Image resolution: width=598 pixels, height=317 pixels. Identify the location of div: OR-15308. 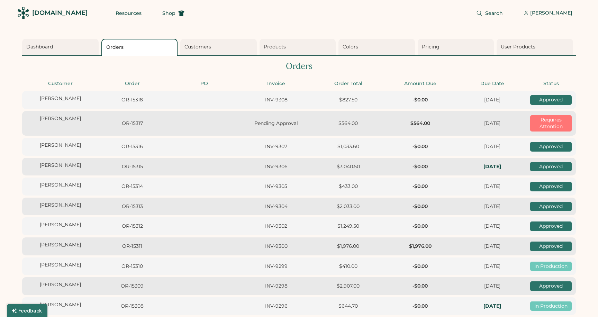
(132, 306).